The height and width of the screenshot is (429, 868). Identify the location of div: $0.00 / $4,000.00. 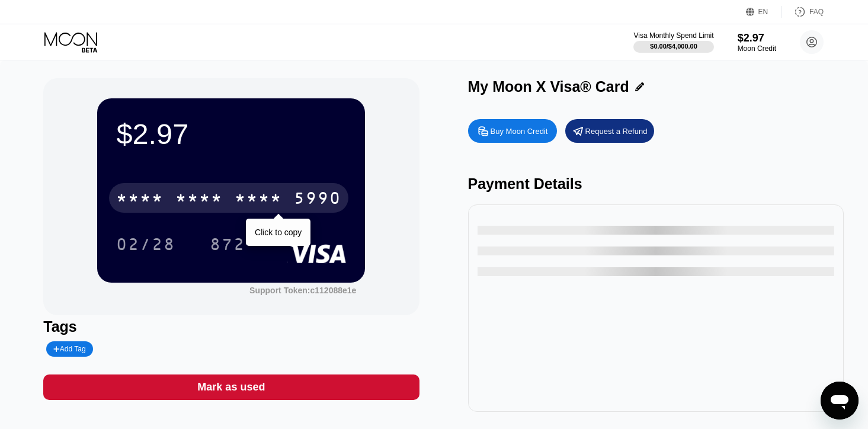
(673, 46).